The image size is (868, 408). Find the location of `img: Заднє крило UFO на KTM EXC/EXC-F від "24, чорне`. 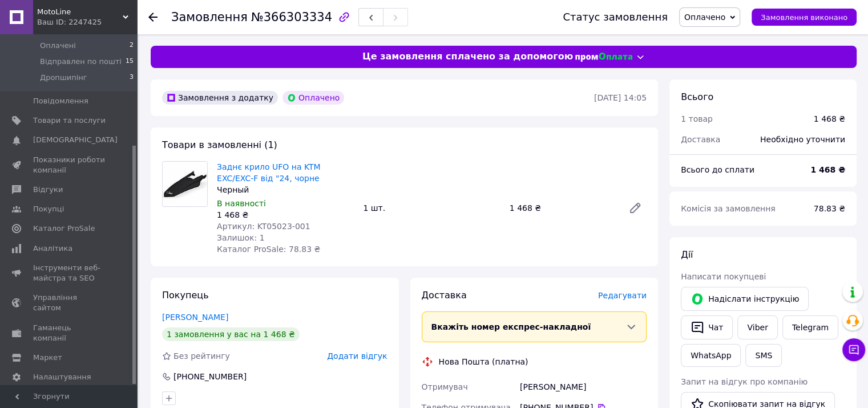

img: Заднє крило UFO на KTM EXC/EXC-F від "24, чорне is located at coordinates (185, 184).